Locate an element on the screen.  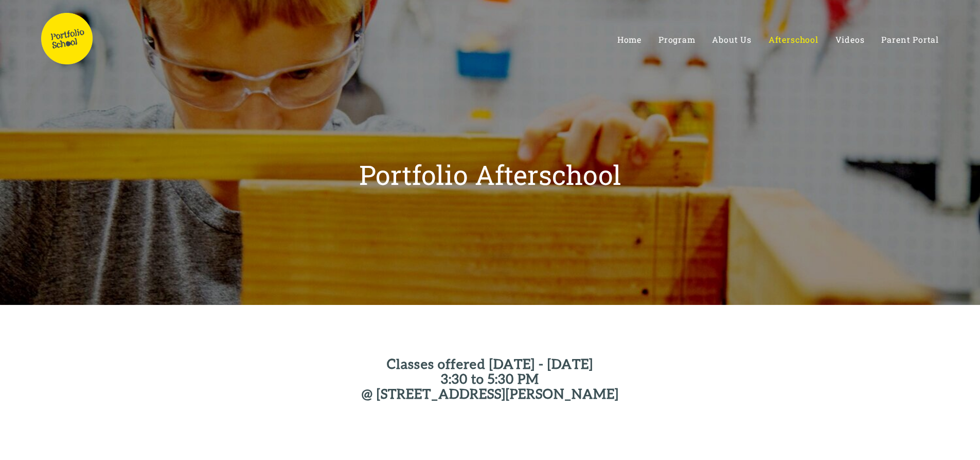
span: Afterschool is located at coordinates (794, 39).